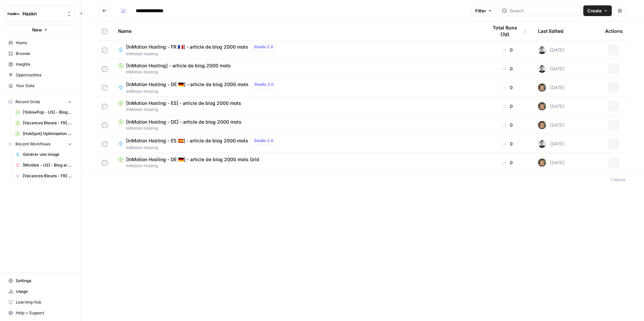 This screenshot has height=321, width=644. What do you see at coordinates (40, 144) in the screenshot?
I see `button: Recent Workflows` at bounding box center [40, 144].